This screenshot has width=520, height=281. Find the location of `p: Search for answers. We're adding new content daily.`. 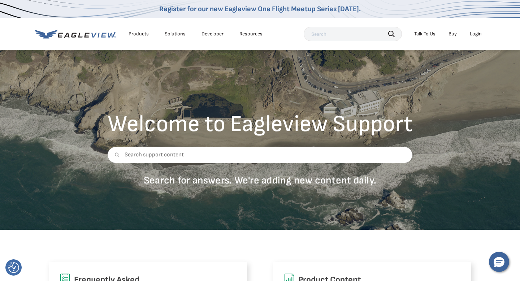

p: Search for answers. We're adding new content daily. is located at coordinates (260, 180).